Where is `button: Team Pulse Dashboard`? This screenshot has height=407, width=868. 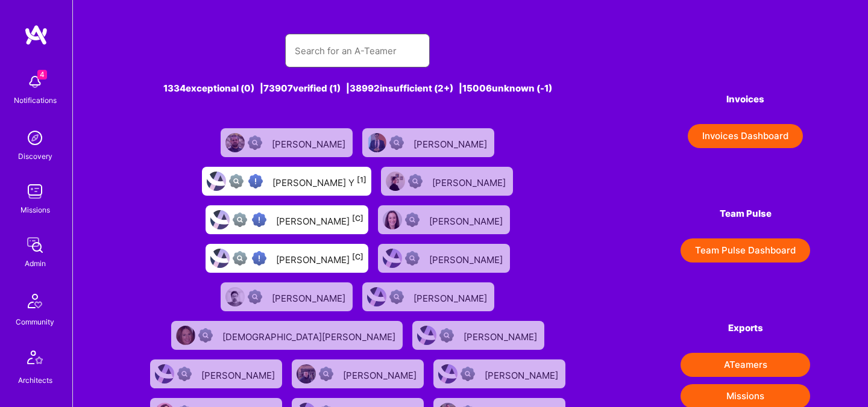 button: Team Pulse Dashboard is located at coordinates (745, 251).